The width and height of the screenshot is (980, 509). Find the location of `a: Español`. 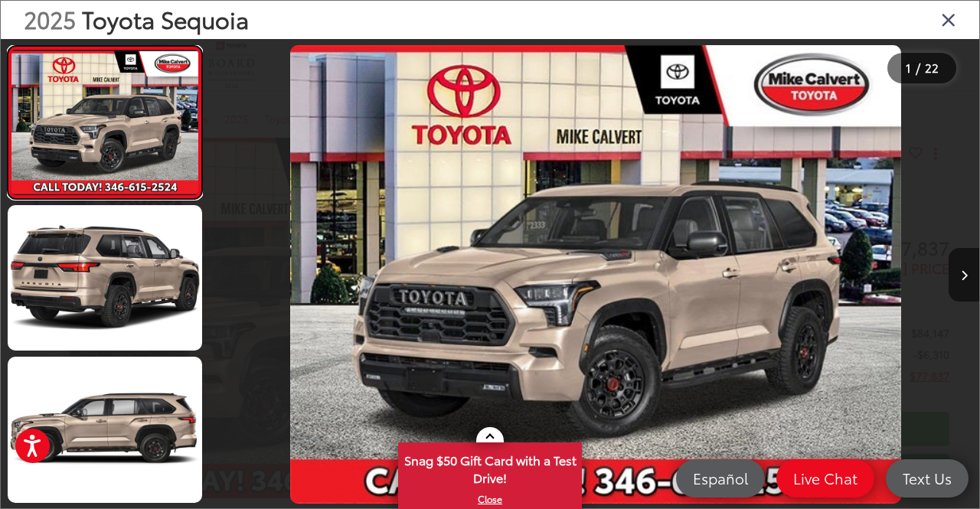

a: Español is located at coordinates (720, 479).